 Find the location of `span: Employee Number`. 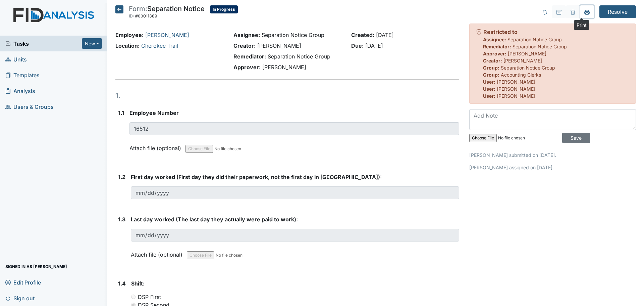

span: Employee Number is located at coordinates (154, 113).